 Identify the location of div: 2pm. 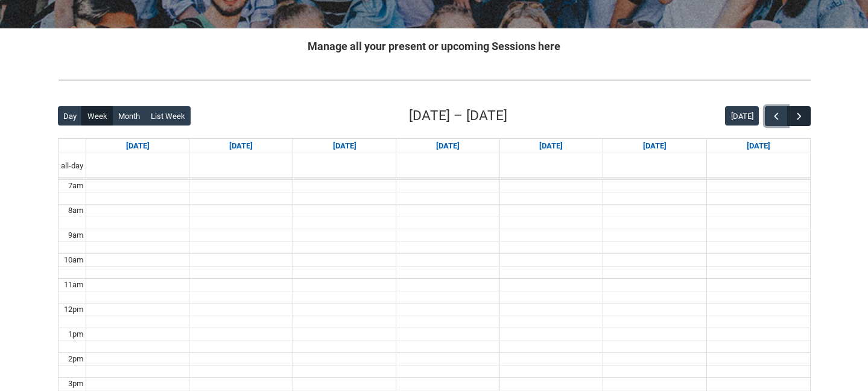
(76, 358).